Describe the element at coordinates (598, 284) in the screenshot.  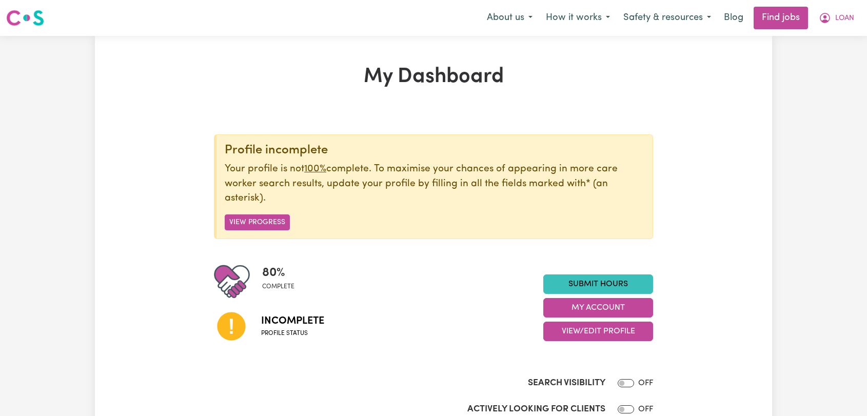
I see `a: Submit Hours` at that location.